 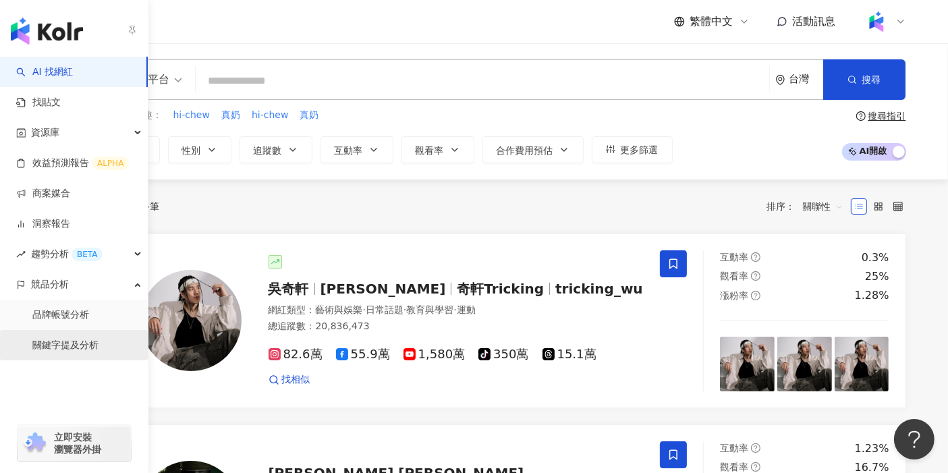 I want to click on a: 洞察報告, so click(x=43, y=224).